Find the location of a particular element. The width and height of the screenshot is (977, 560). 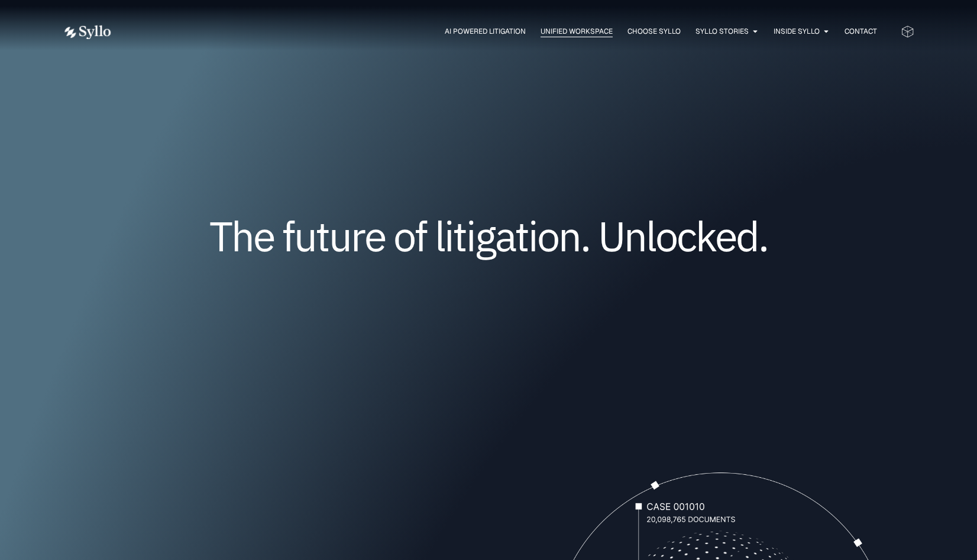

a: Syllo Stories is located at coordinates (722, 32).